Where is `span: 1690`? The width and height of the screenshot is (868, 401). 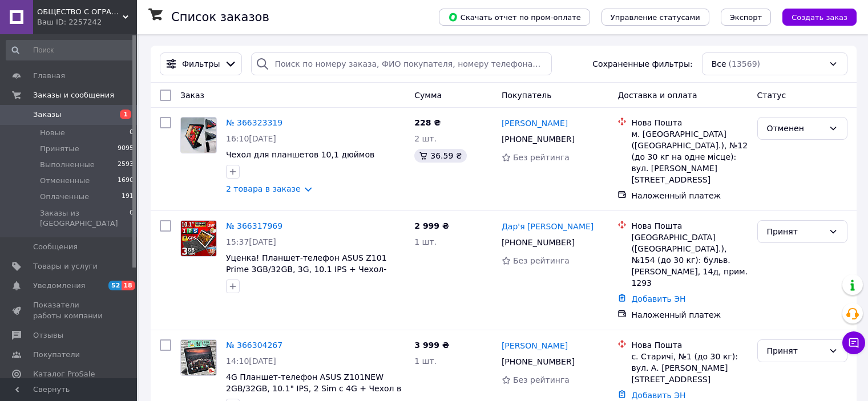 span: 1690 is located at coordinates (125, 181).